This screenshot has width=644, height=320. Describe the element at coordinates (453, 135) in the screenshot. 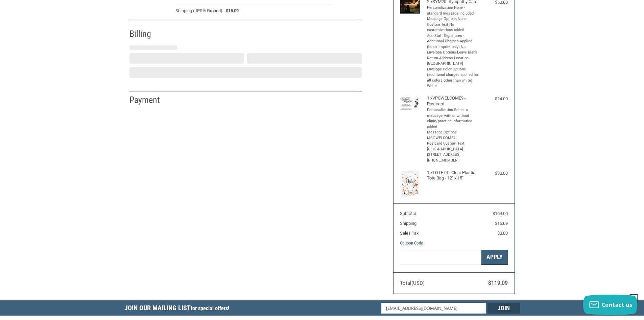

I see `li: Message Options MSGWELCOME4` at that location.